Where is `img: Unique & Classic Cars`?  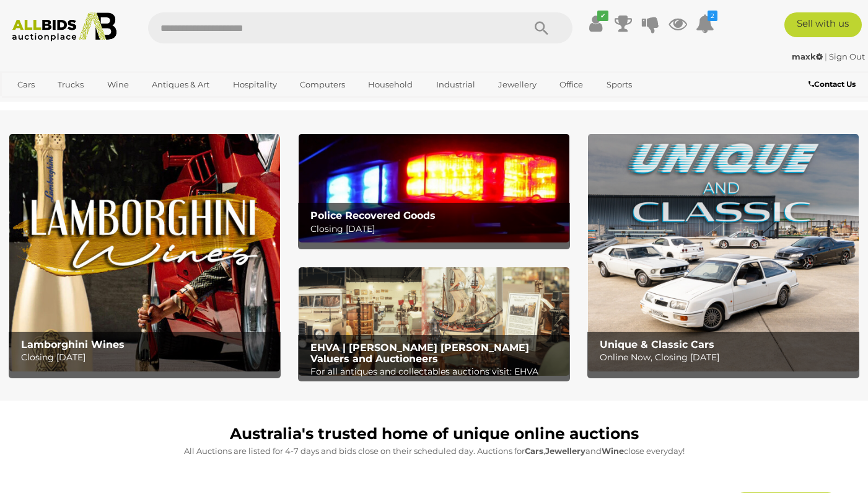
img: Unique & Classic Cars is located at coordinates (723, 252).